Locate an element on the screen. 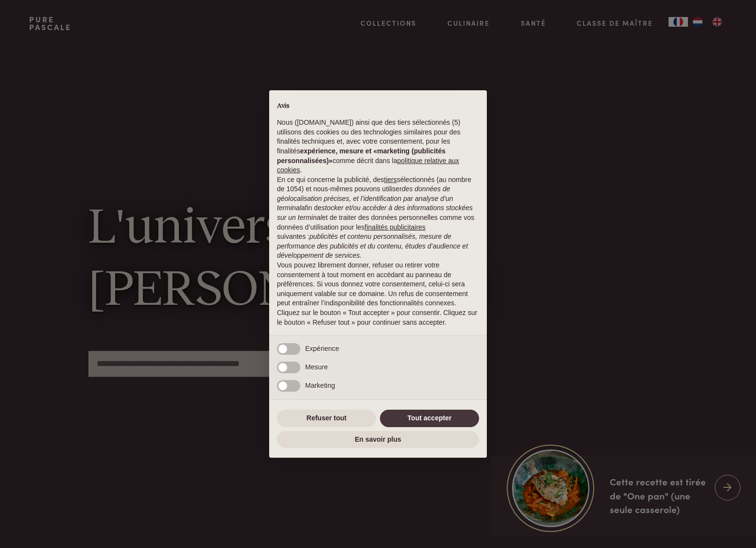 The width and height of the screenshot is (756, 548). h2: Avis is located at coordinates (378, 106).